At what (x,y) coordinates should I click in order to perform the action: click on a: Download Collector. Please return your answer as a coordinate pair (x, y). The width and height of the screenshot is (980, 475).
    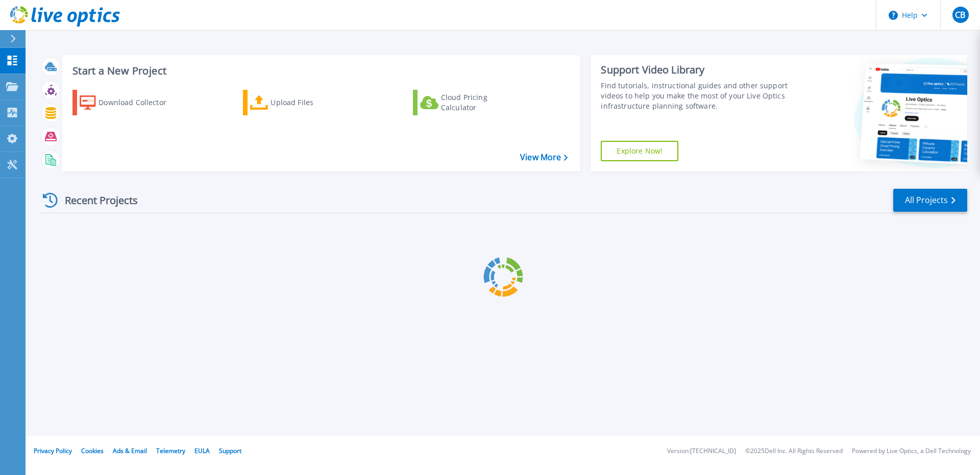
    Looking at the image, I should click on (129, 103).